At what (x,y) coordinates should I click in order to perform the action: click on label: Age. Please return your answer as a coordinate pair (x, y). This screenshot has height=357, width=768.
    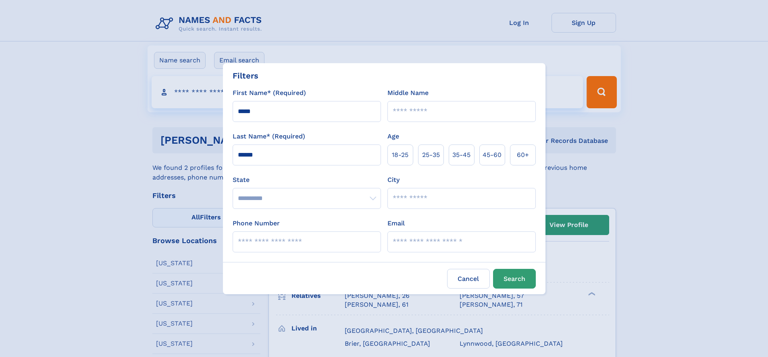
    Looking at the image, I should click on (393, 137).